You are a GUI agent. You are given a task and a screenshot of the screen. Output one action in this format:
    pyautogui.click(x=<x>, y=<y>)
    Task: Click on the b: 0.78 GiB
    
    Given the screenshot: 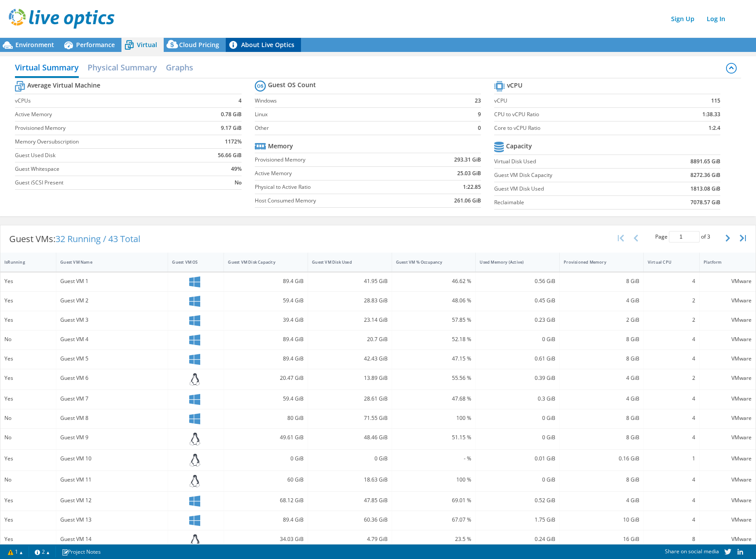 What is the action you would take?
    pyautogui.click(x=231, y=114)
    